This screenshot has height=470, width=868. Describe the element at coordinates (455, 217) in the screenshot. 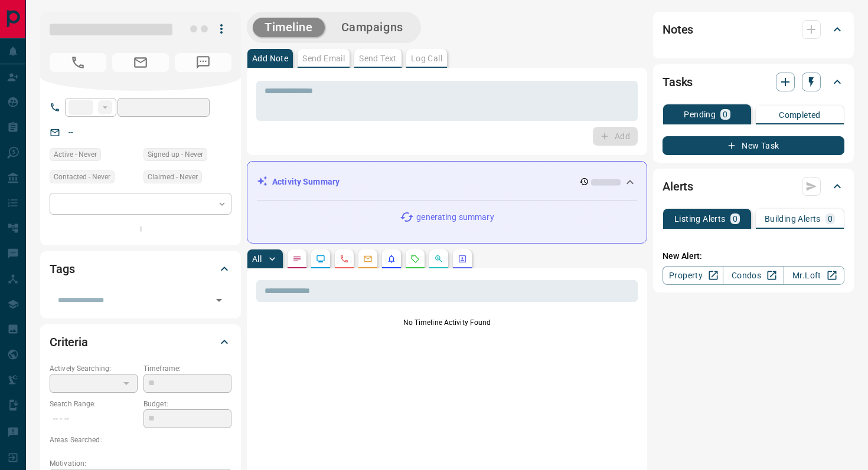

I see `p: generating summary` at that location.